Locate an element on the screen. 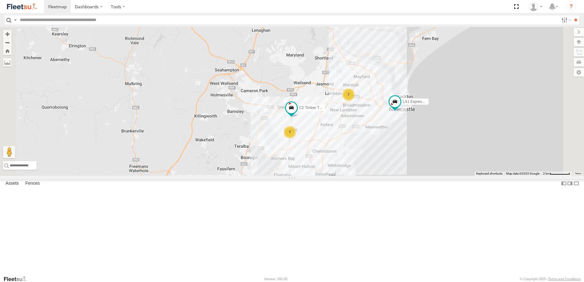 This screenshot has width=584, height=282. label: Map Settings is located at coordinates (579, 72).